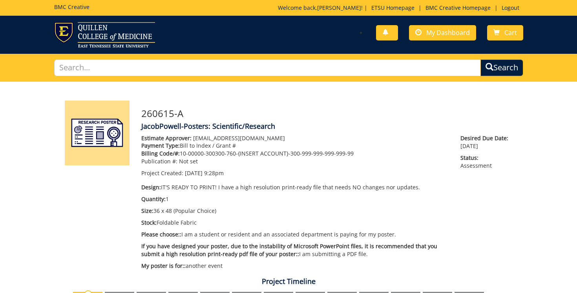 The width and height of the screenshot is (577, 293). I want to click on p: Welcome back, ! | | |, so click(401, 8).